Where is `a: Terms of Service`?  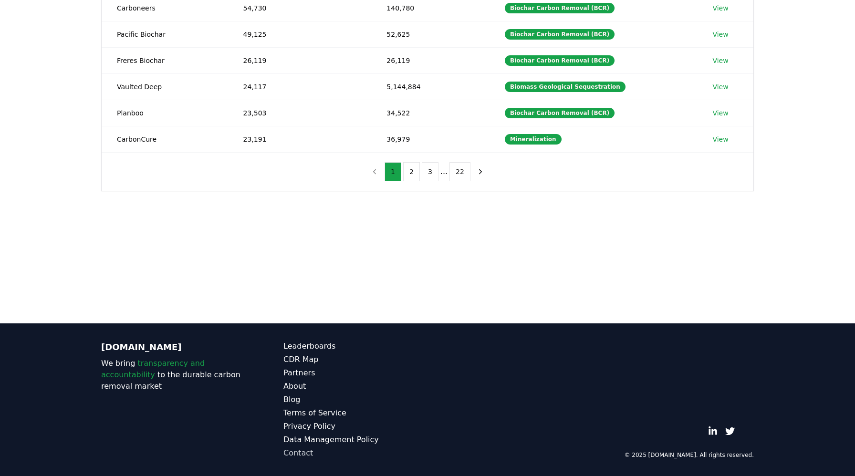 a: Terms of Service is located at coordinates (356, 413).